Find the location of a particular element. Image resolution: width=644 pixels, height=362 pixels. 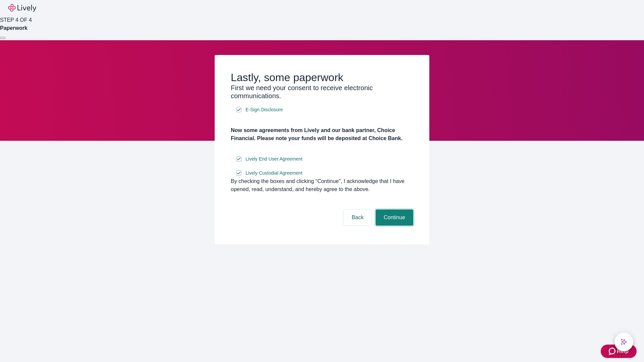

img: Lively is located at coordinates (22, 8).